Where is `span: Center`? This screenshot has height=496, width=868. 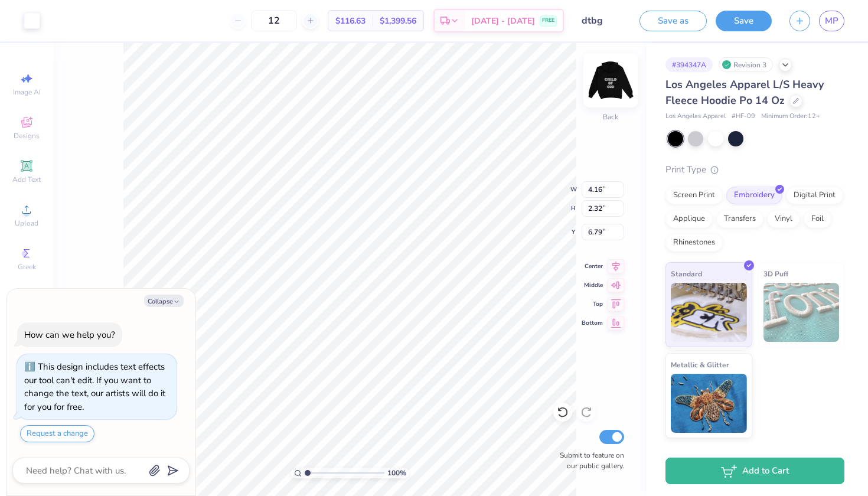 span: Center is located at coordinates (592, 266).